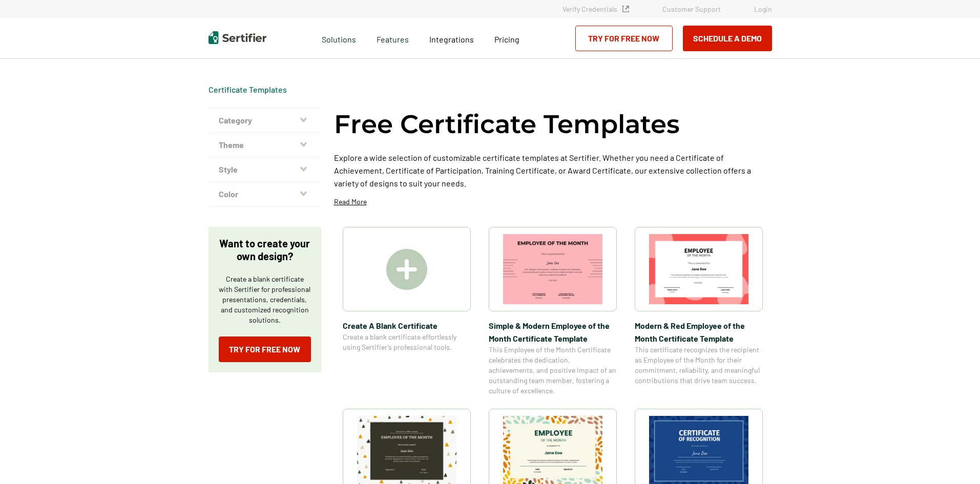  What do you see at coordinates (248, 89) in the screenshot?
I see `div: Breadcrumb` at bounding box center [248, 89].